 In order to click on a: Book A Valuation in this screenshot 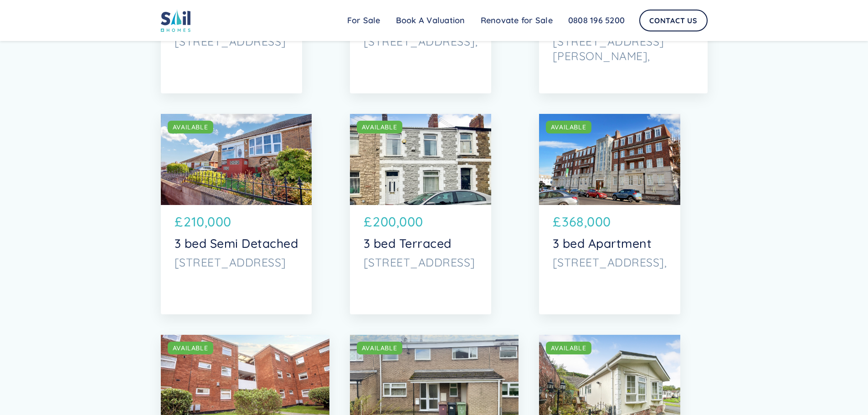, I will do `click(431, 20)`.